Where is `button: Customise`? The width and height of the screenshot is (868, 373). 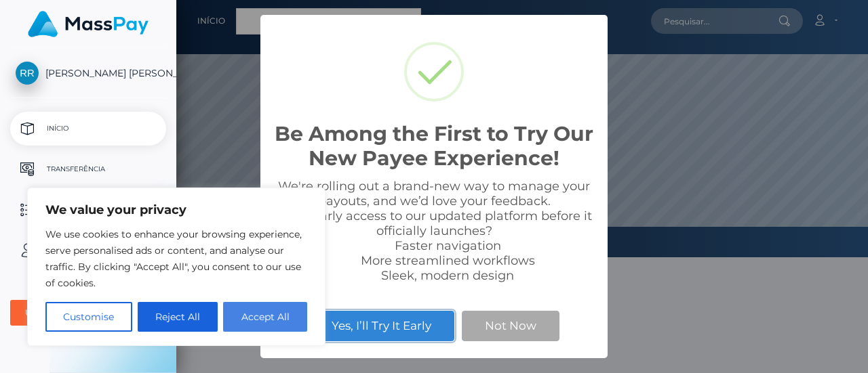 button: Customise is located at coordinates (89, 317).